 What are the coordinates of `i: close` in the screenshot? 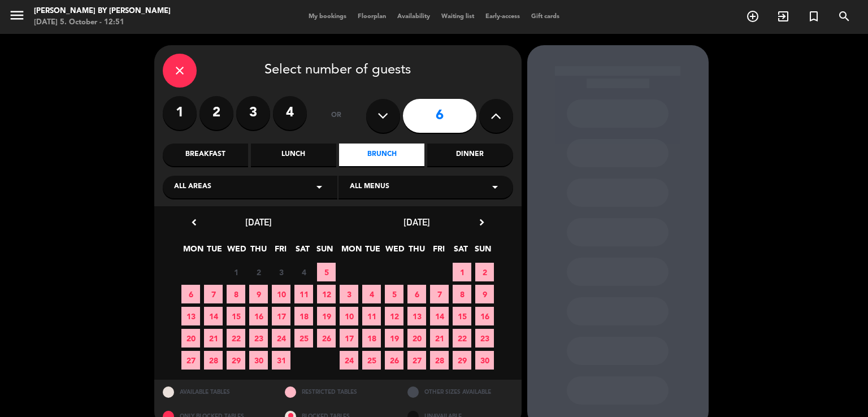 It's located at (180, 71).